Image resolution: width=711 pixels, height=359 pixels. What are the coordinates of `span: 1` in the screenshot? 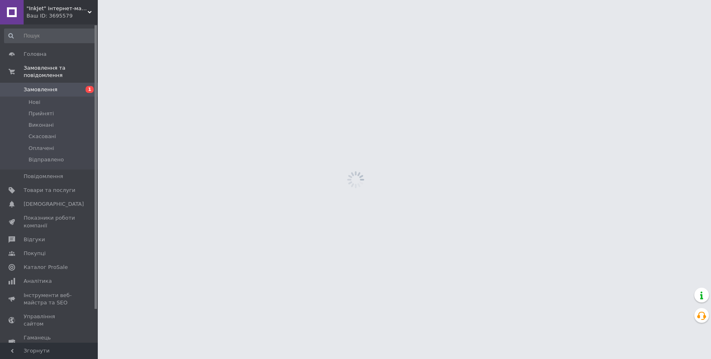 It's located at (90, 89).